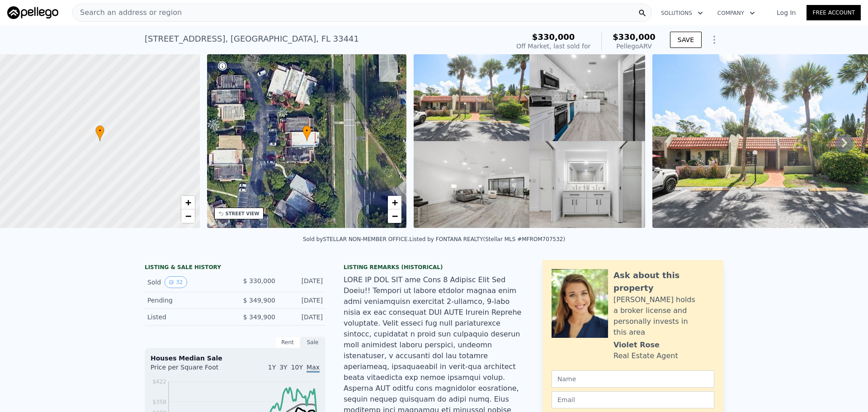 The image size is (868, 412). Describe the element at coordinates (235, 268) in the screenshot. I see `div: LISTING & SALE HISTORY` at that location.